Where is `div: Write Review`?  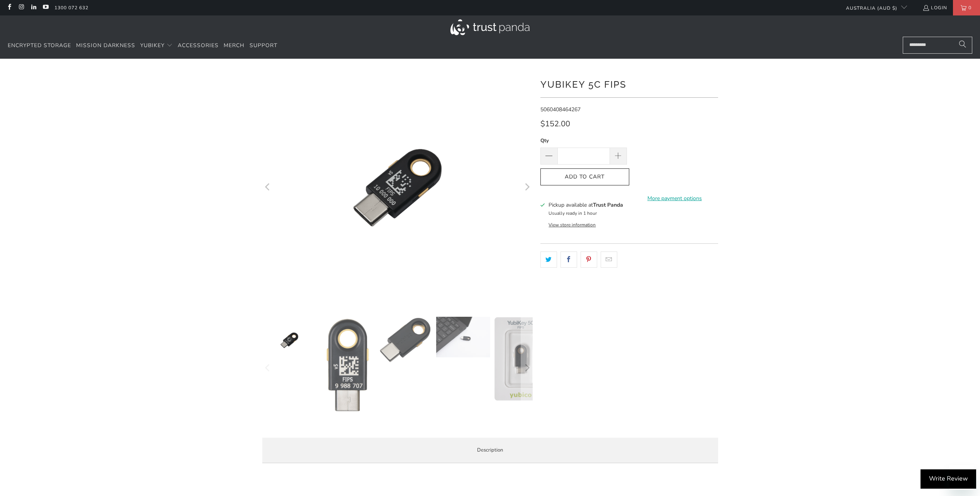 div: Write Review is located at coordinates (948, 480).